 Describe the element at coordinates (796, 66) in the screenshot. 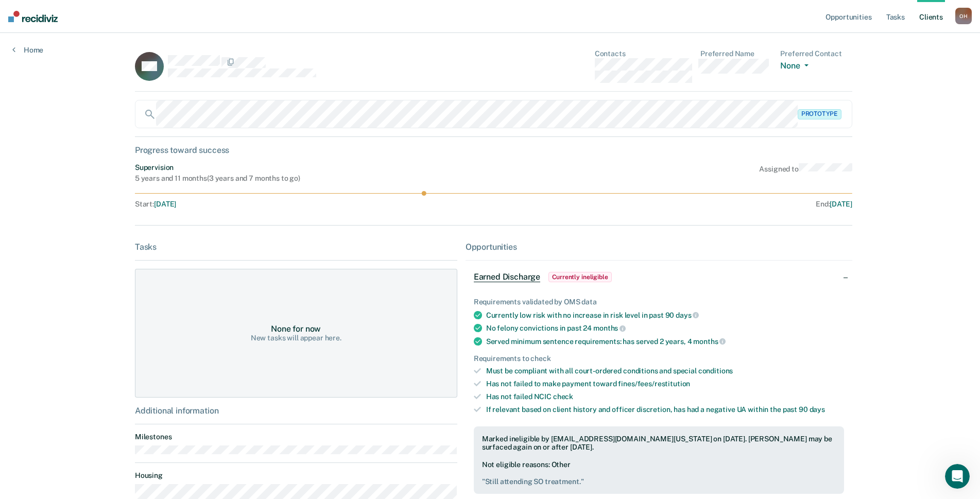

I see `button: None` at that location.